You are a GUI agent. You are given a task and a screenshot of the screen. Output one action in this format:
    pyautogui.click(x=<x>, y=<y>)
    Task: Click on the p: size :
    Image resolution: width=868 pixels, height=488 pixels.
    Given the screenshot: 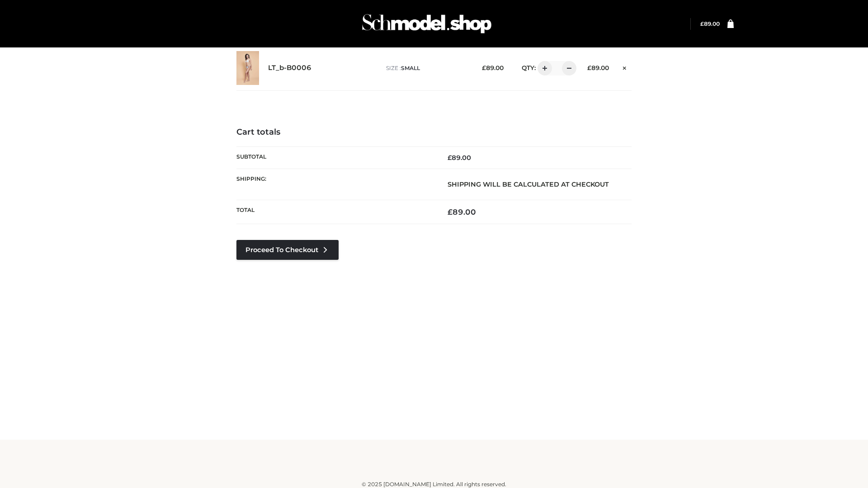 What is the action you would take?
    pyautogui.click(x=427, y=68)
    